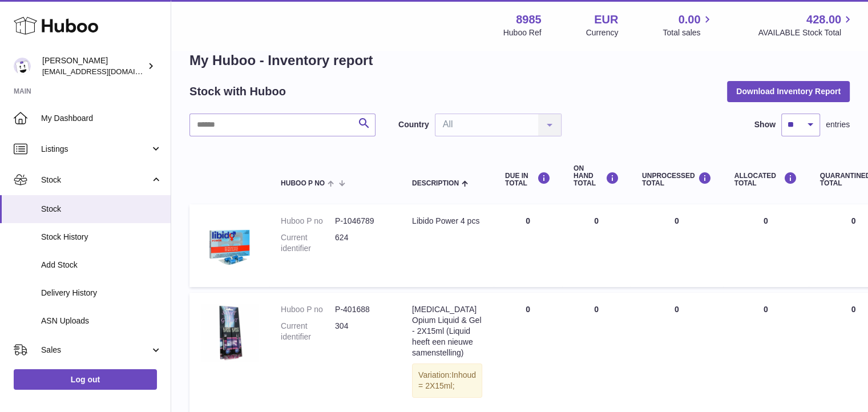 This screenshot has height=412, width=868. Describe the element at coordinates (838, 125) in the screenshot. I see `span: entries` at that location.